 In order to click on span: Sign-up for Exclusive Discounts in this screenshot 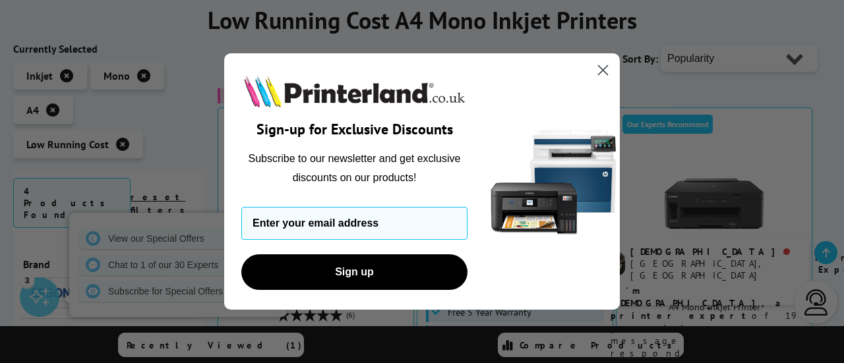, I will do `click(355, 129)`.